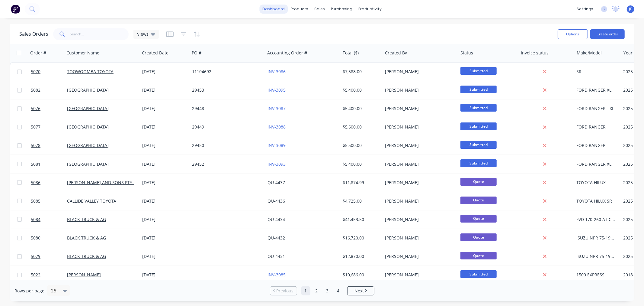  What do you see at coordinates (35, 201) in the screenshot?
I see `span: 5085` at bounding box center [35, 201].